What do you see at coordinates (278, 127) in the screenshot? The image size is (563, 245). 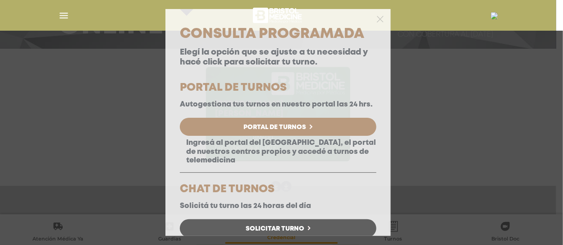 I see `a: Portal de Turnos` at bounding box center [278, 127].